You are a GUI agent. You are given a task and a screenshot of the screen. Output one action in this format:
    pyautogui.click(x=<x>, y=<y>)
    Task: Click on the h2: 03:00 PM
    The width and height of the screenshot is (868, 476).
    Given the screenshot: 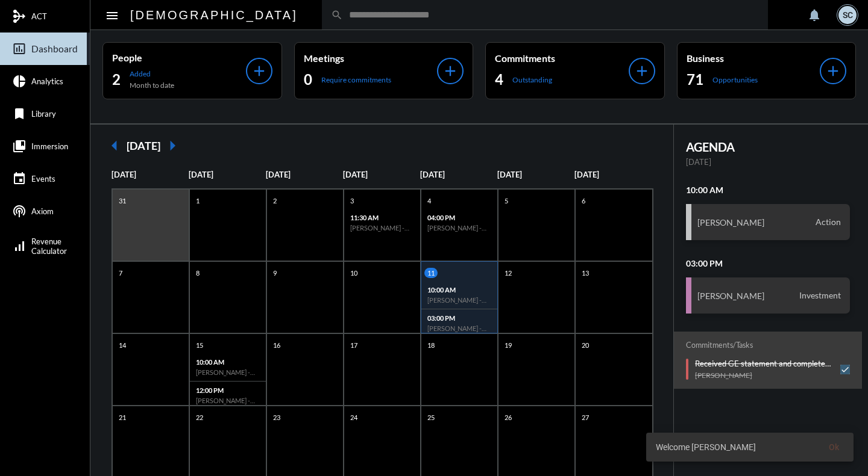 What is the action you would take?
    pyautogui.click(x=768, y=263)
    